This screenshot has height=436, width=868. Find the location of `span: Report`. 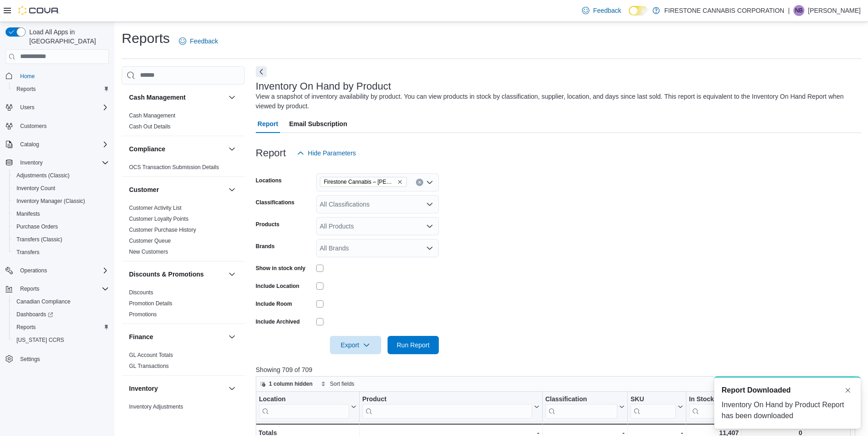

span: Report is located at coordinates (268, 124).